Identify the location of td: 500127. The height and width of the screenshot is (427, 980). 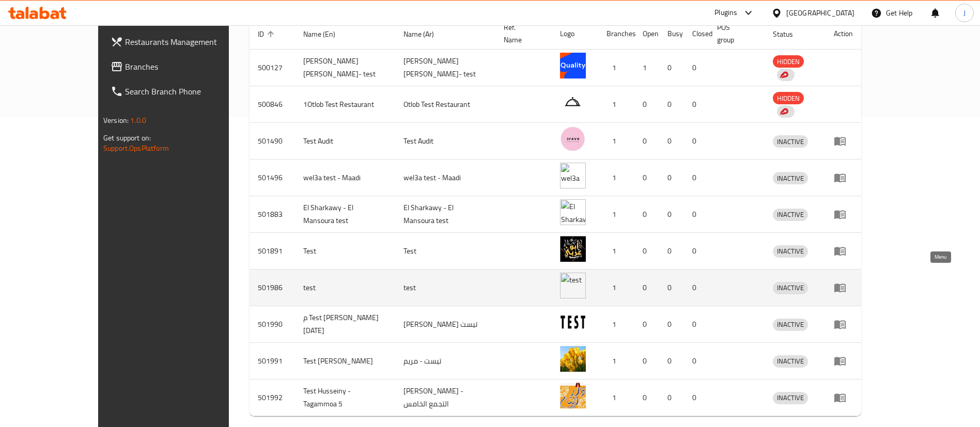
(272, 67).